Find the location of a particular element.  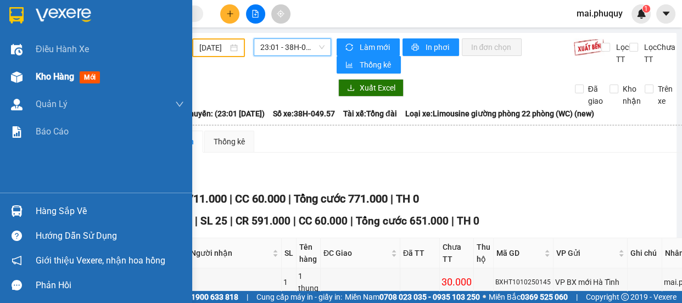

span: message is located at coordinates (16, 285).